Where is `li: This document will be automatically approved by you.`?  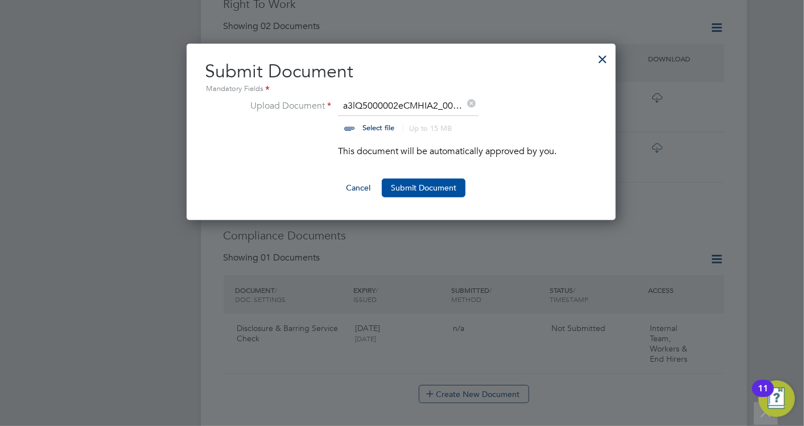 li: This document will be automatically approved by you. is located at coordinates (401, 157).